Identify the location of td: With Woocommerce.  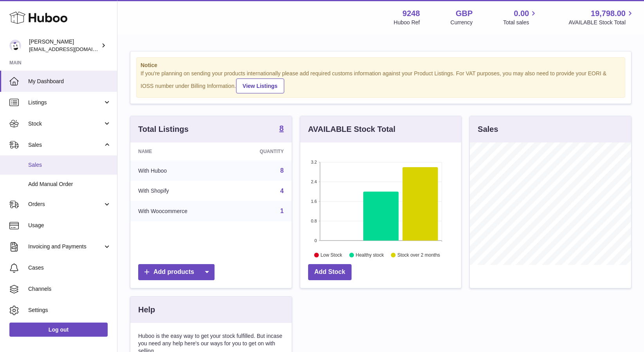
(180, 211).